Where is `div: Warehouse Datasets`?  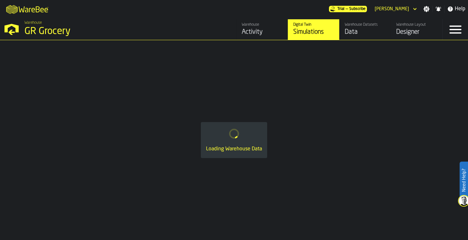
div: Warehouse Datasets is located at coordinates (365, 25).